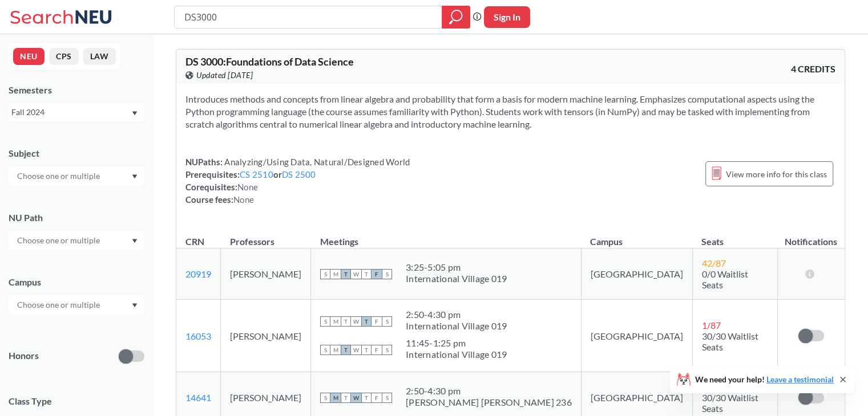 The width and height of the screenshot is (868, 416). Describe the element at coordinates (198, 274) in the screenshot. I see `a: 20919` at that location.